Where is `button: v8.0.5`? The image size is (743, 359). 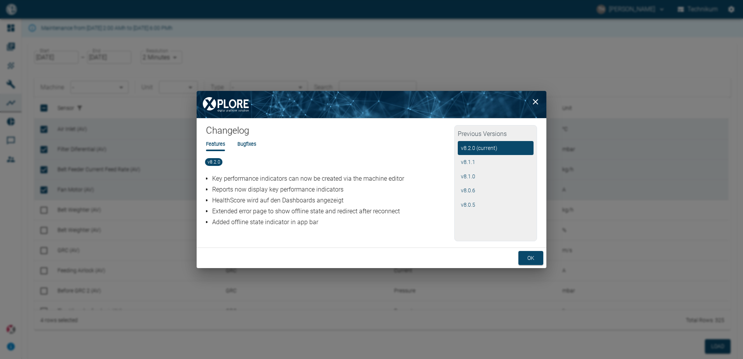
button: v8.0.5 is located at coordinates (495, 205).